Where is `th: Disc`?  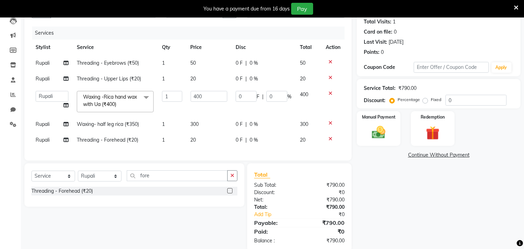 th: Disc is located at coordinates (264, 47).